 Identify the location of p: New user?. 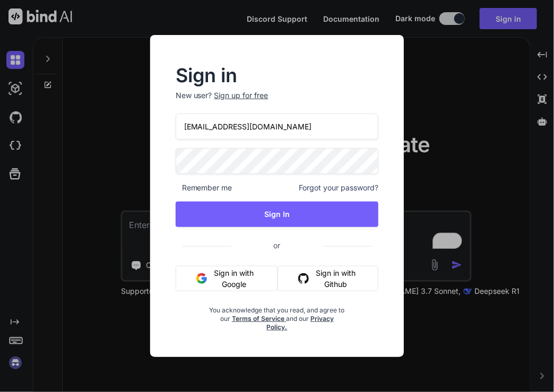
(277, 102).